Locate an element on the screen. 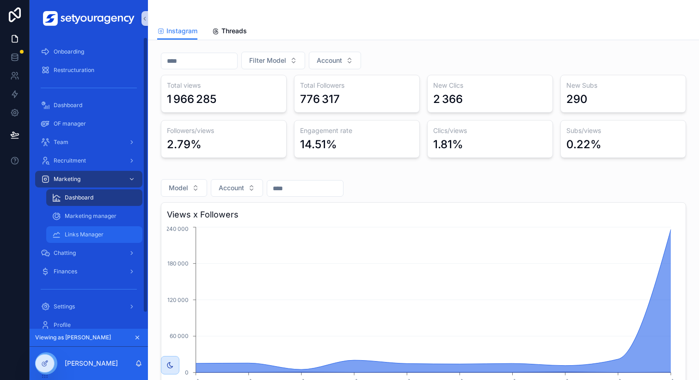  span: OF manager is located at coordinates (70, 124).